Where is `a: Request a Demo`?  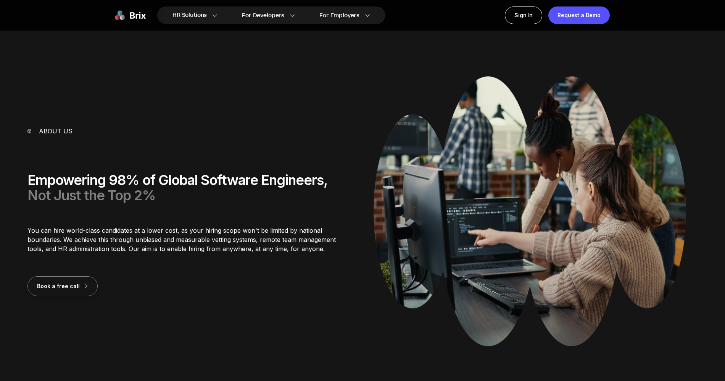 a: Request a Demo is located at coordinates (579, 15).